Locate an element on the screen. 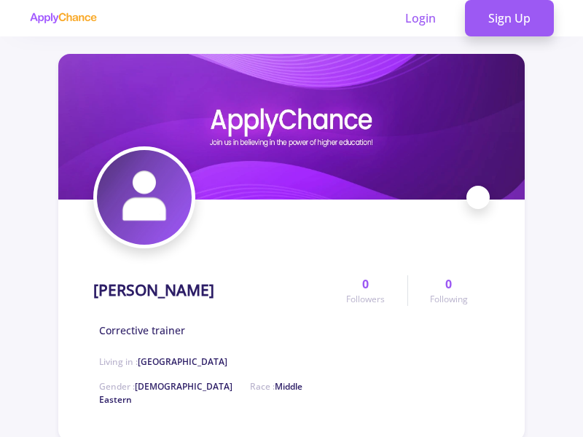  span: Gender : is located at coordinates (165, 386).